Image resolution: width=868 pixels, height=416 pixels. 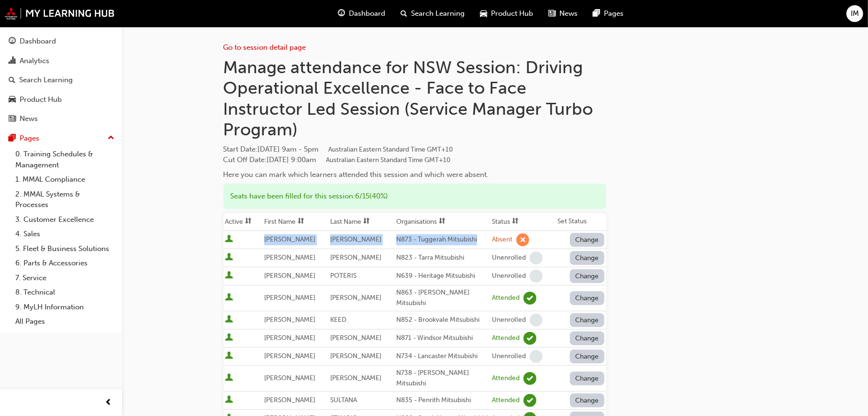 I want to click on div: Search Learning, so click(x=46, y=80).